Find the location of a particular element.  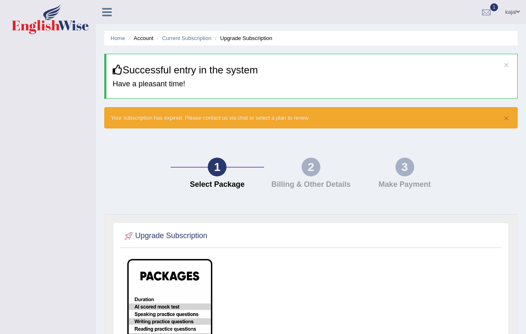

div: Your subscription has expired. Please contact us via chat or select a plan to renew is located at coordinates (311, 118).